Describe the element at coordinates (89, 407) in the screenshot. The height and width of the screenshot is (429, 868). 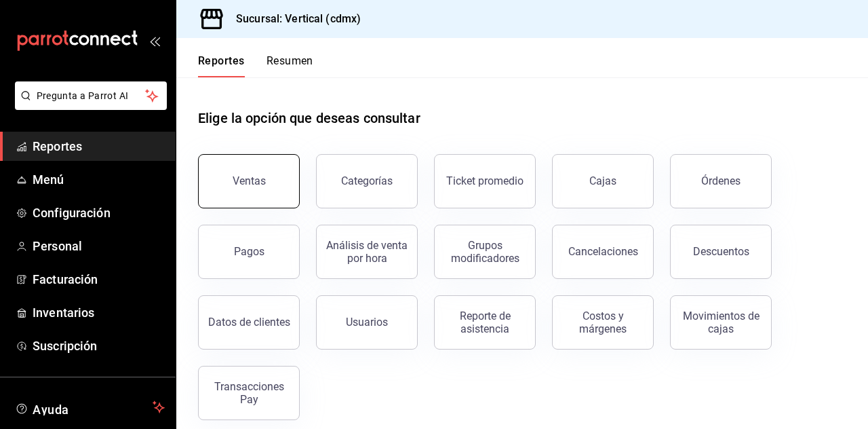
I see `span: Ayuda` at that location.